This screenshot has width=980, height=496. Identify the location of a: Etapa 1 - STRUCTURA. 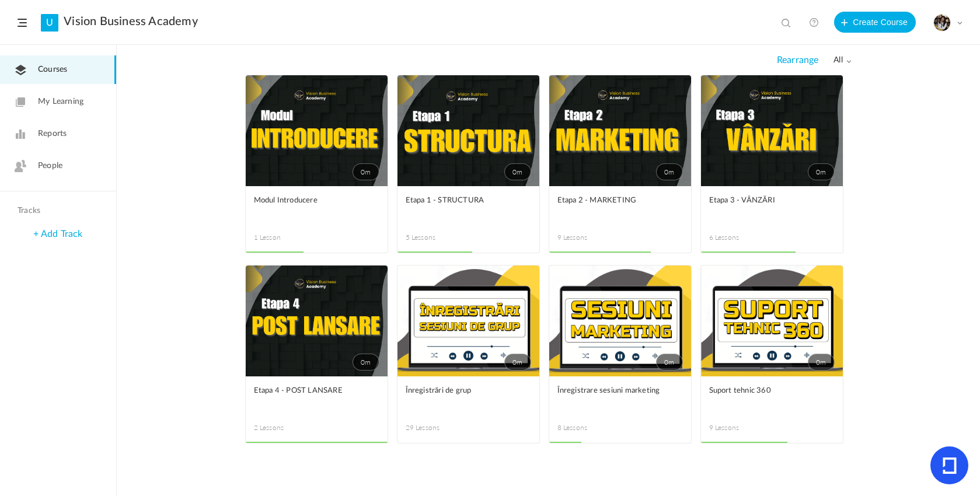
(468, 207).